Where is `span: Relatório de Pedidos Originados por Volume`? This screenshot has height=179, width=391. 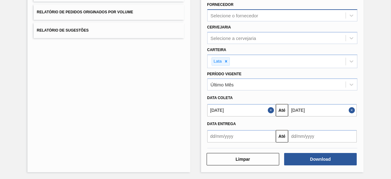 span: Relatório de Pedidos Originados por Volume is located at coordinates (85, 12).